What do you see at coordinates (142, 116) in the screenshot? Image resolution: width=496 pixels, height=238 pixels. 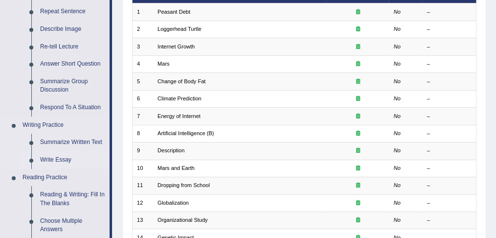 I see `td: 7` at bounding box center [142, 116].